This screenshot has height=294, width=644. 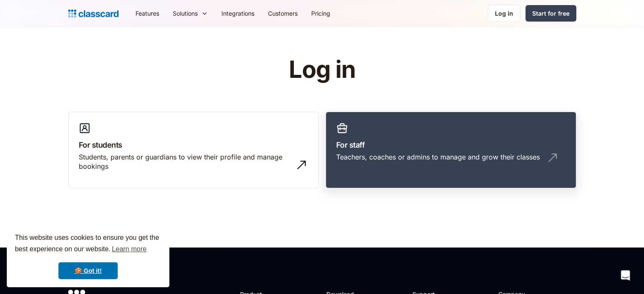 What do you see at coordinates (626, 276) in the screenshot?
I see `div: Open Intercom Messenger` at bounding box center [626, 276].